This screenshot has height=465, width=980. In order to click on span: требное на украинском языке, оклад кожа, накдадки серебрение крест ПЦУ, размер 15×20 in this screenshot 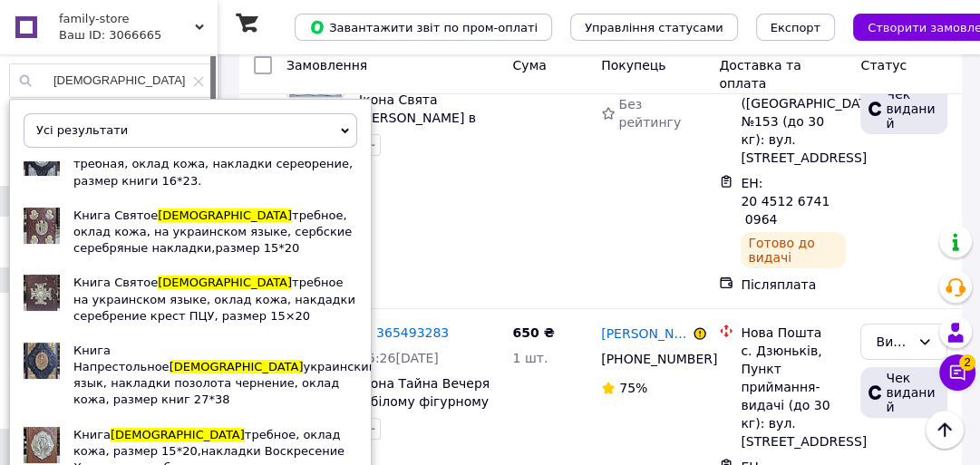, I will do `click(214, 299)`.